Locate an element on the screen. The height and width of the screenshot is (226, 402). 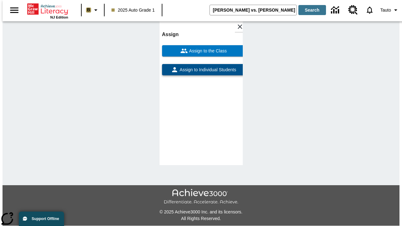
a: Home is located at coordinates (48, 9).